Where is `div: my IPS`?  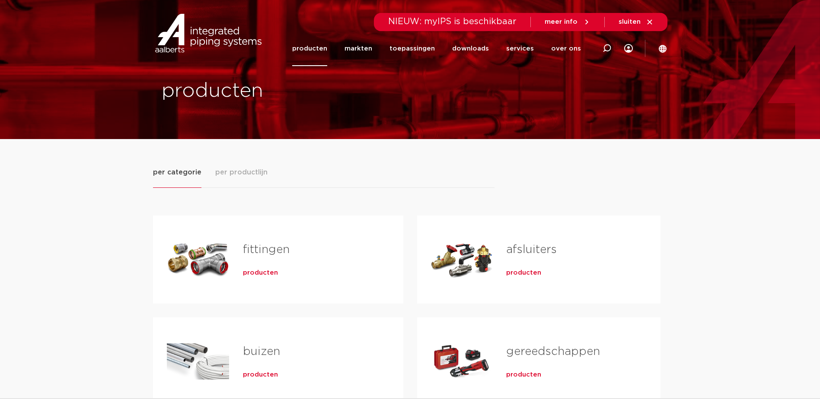 div: my IPS is located at coordinates (628, 48).